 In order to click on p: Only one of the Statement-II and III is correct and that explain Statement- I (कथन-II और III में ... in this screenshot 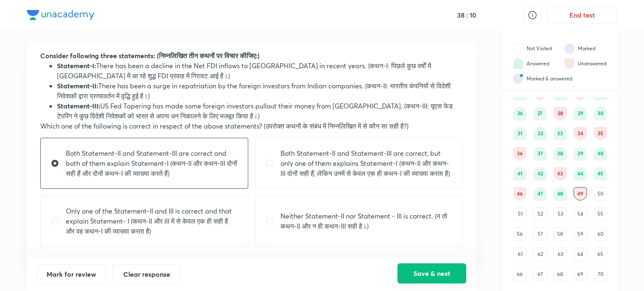, I will do `click(152, 221)`.